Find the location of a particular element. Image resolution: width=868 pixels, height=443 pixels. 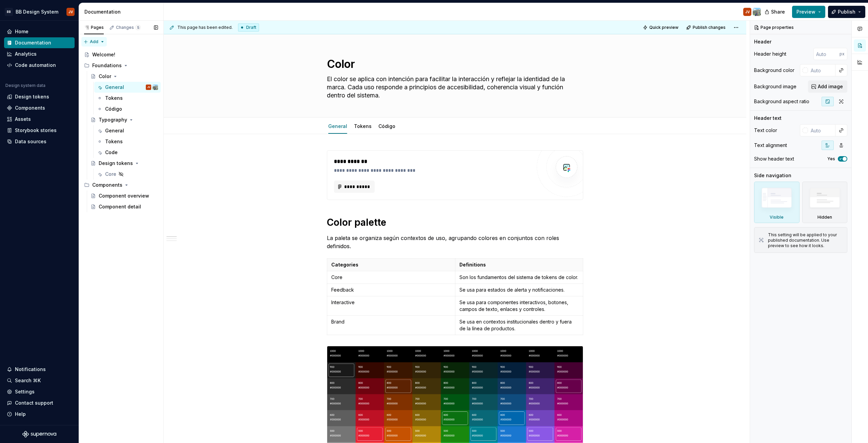

p: La paleta se organiza según contextos de uso, agrupando colores en conjuntos con roles definidos. is located at coordinates (455, 242).